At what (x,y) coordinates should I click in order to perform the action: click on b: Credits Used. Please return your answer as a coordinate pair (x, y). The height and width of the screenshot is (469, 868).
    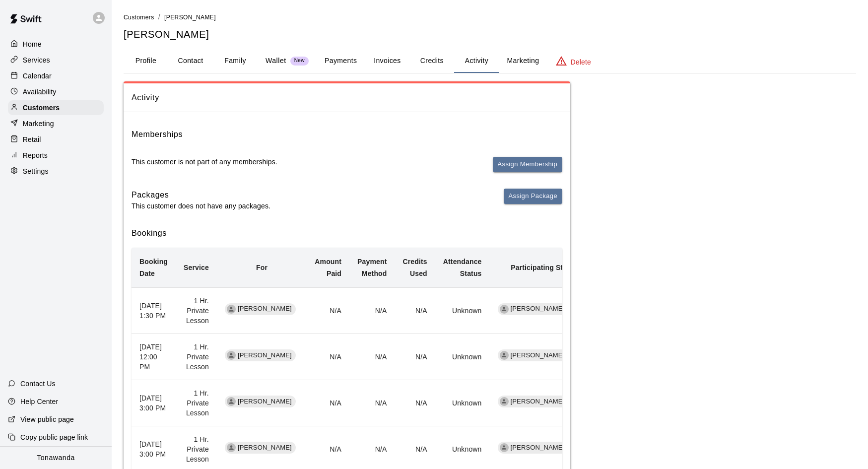
    Looking at the image, I should click on (415, 267).